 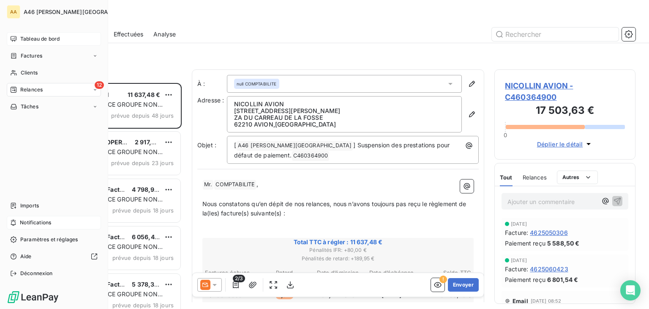 What do you see at coordinates (338, 250) in the screenshot?
I see `span: Pénalités IFR : + 80,00 €` at bounding box center [338, 250].